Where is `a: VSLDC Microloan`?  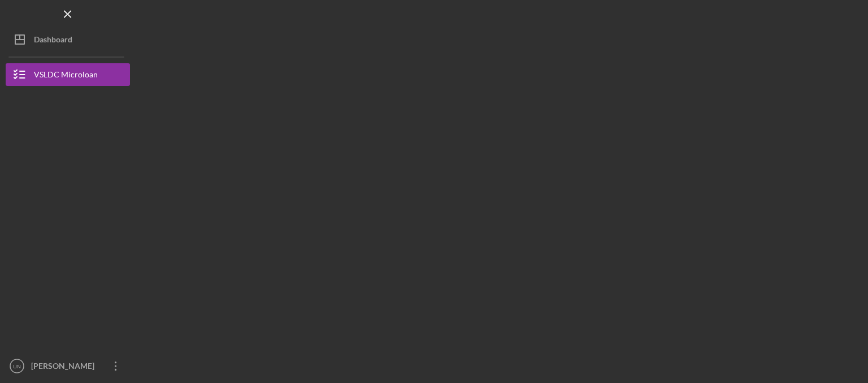 a: VSLDC Microloan is located at coordinates (68, 74).